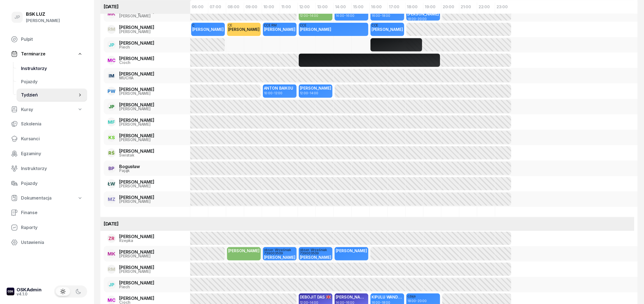 The height and width of the screenshot is (304, 644). What do you see at coordinates (217, 7) in the screenshot?
I see `div: 07:00` at bounding box center [217, 7].